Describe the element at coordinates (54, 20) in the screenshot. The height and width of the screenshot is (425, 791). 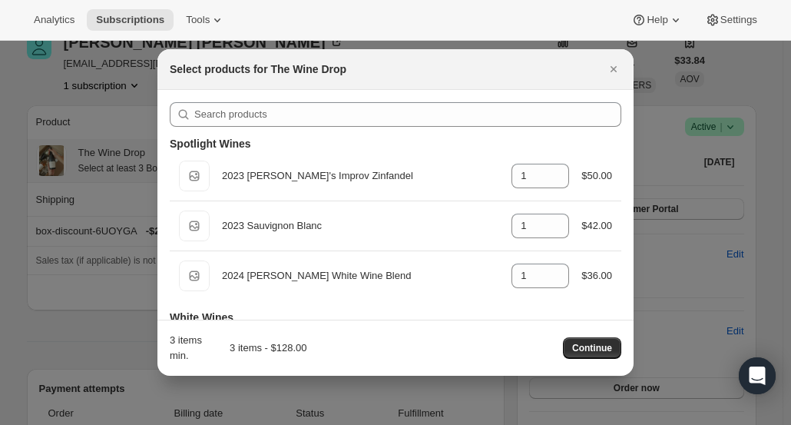
I see `span: Analytics` at that location.